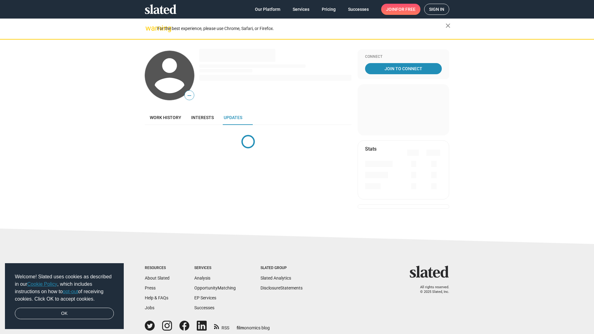 The image size is (594, 334). I want to click on span: Pricing, so click(329, 9).